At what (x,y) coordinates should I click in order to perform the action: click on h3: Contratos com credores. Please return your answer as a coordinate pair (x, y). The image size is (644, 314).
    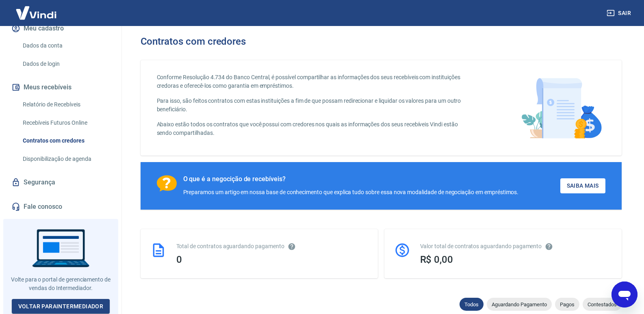
    Looking at the image, I should click on (194, 42).